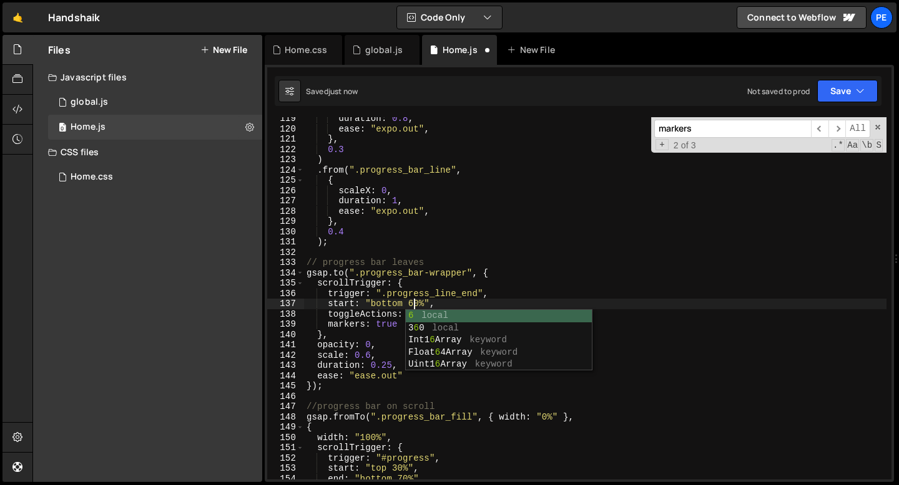  I want to click on div: 153, so click(285, 469).